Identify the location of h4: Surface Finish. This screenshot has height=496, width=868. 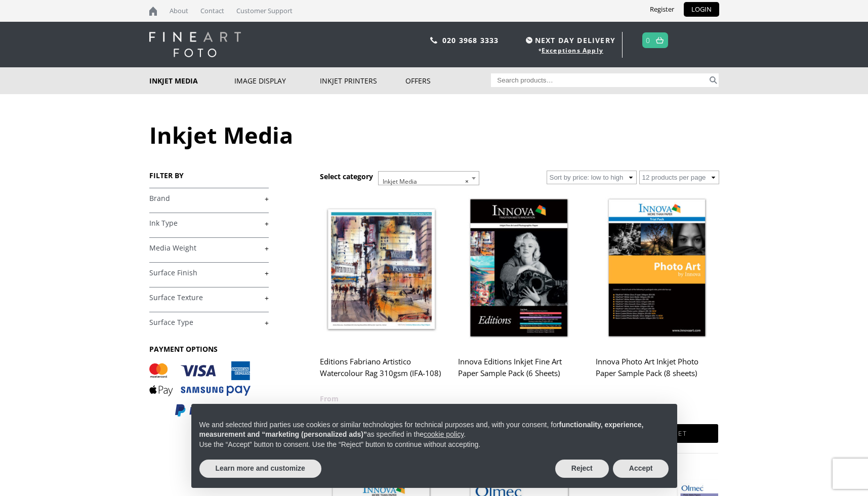
(209, 272).